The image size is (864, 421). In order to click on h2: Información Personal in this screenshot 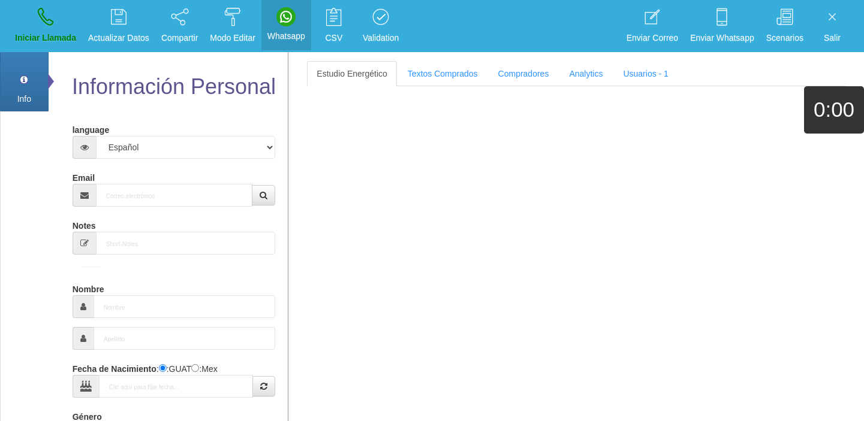, I will do `click(174, 87)`.